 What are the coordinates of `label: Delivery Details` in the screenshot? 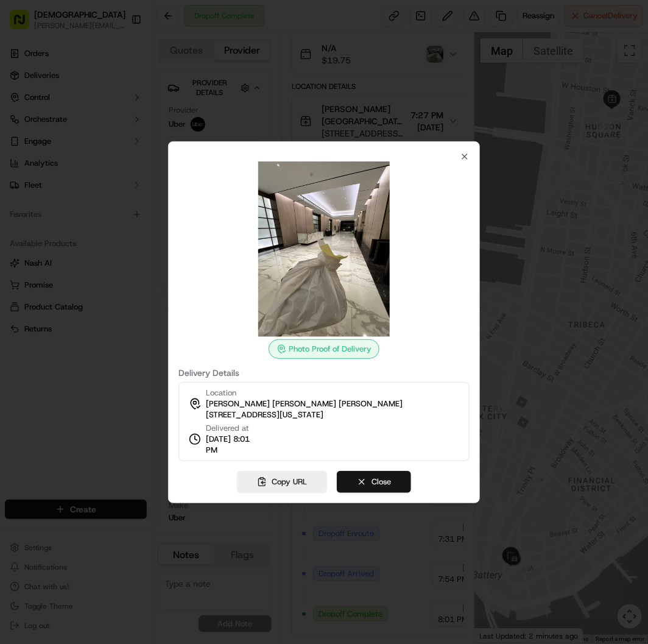 It's located at (324, 373).